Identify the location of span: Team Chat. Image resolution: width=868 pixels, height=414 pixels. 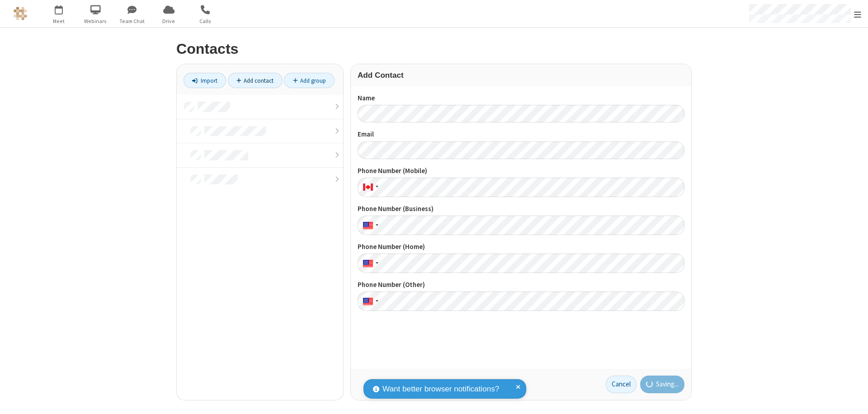
(132, 21).